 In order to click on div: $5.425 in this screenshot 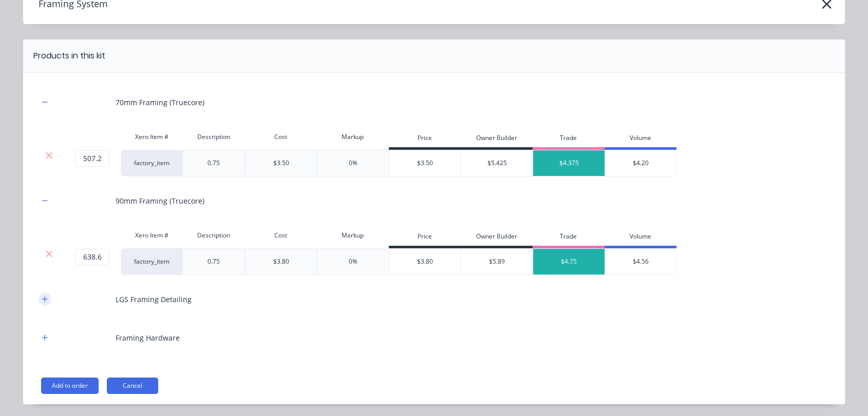, I will do `click(497, 163)`.